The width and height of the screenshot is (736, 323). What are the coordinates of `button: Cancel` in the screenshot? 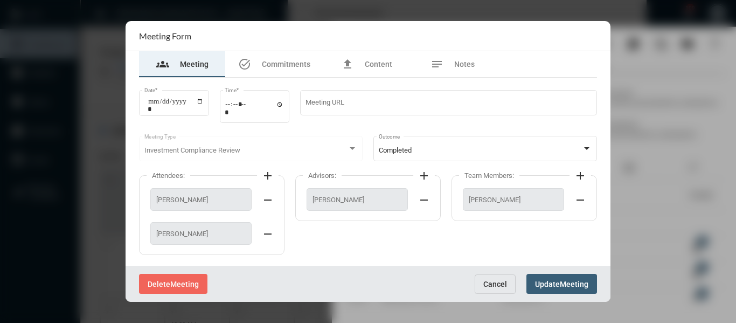 It's located at (495, 284).